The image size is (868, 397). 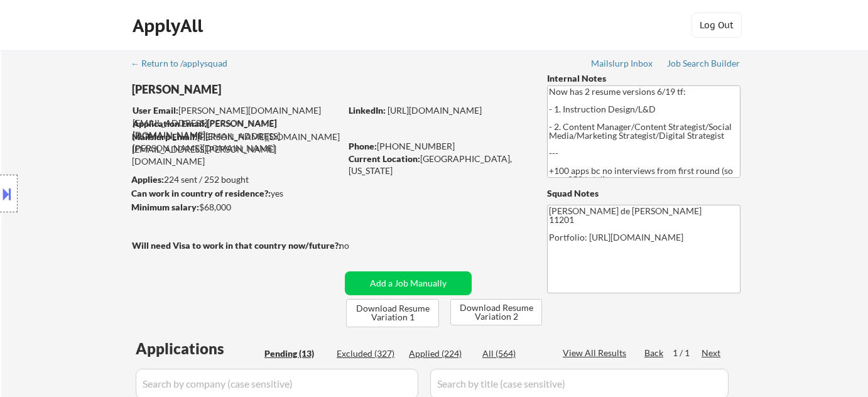 I want to click on div: yes, so click(x=234, y=193).